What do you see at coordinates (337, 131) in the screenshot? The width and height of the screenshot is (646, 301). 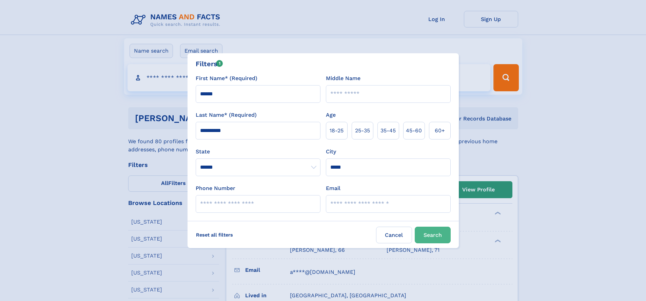 I see `span: 18‑25` at bounding box center [337, 131].